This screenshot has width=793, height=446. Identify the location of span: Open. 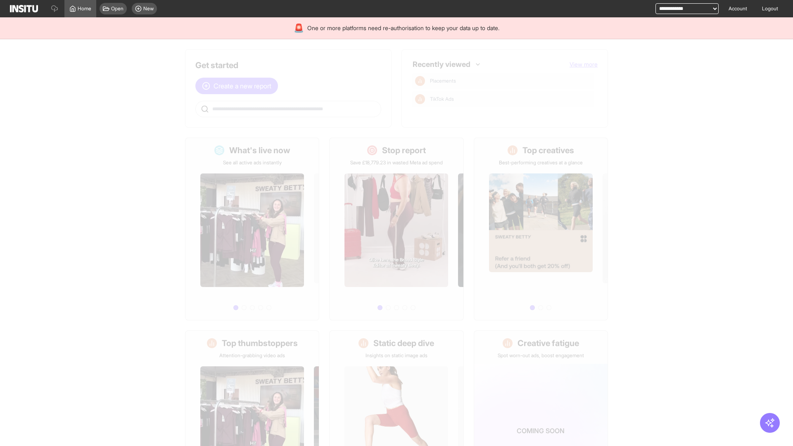
(117, 9).